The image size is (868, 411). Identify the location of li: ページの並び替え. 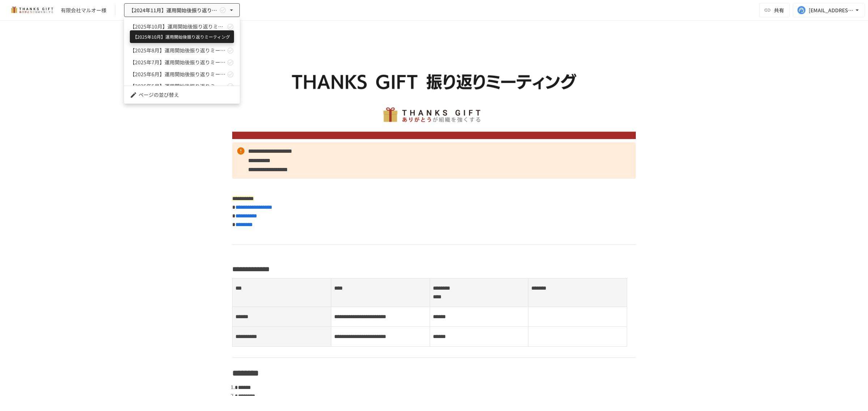
(182, 95).